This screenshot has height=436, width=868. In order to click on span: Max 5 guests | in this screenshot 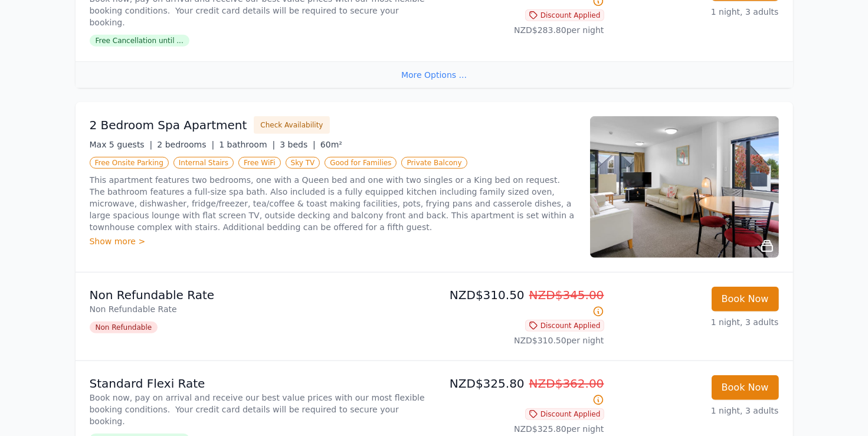, I will do `click(121, 145)`.